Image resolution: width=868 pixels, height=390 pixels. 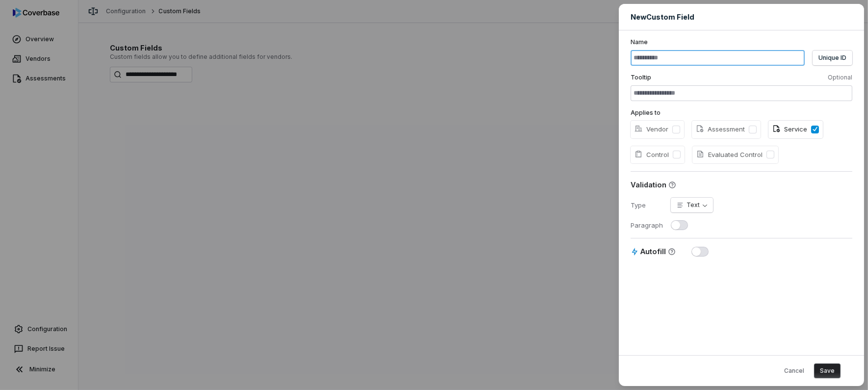 What do you see at coordinates (677, 130) in the screenshot?
I see `button: Vendor` at bounding box center [677, 130].